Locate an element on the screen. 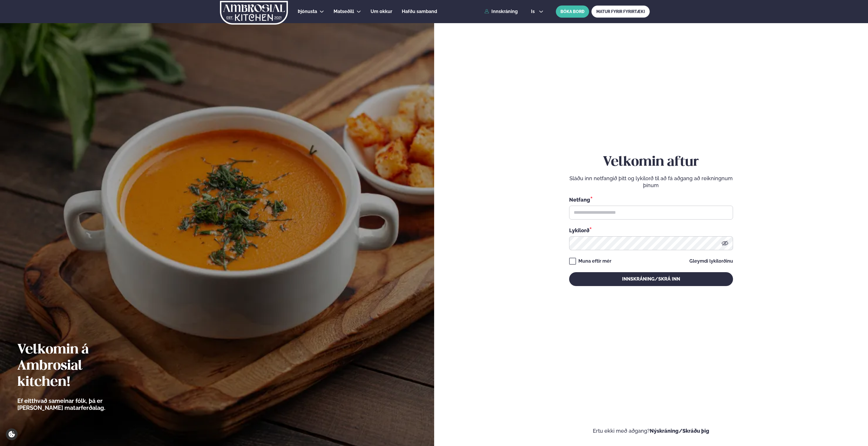 This screenshot has width=868, height=446. a: Hafðu samband is located at coordinates (419, 11).